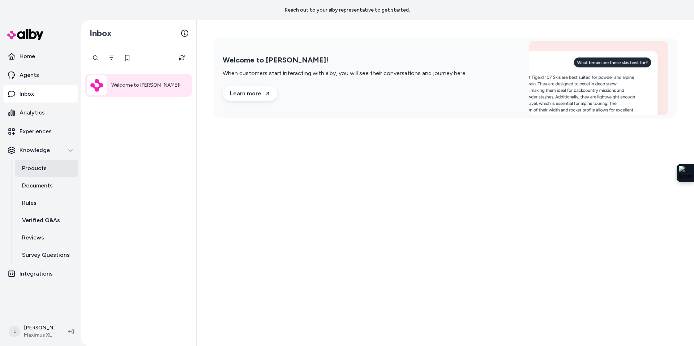 Image resolution: width=694 pixels, height=346 pixels. What do you see at coordinates (46, 220) in the screenshot?
I see `a: Verified Q&As` at bounding box center [46, 220].